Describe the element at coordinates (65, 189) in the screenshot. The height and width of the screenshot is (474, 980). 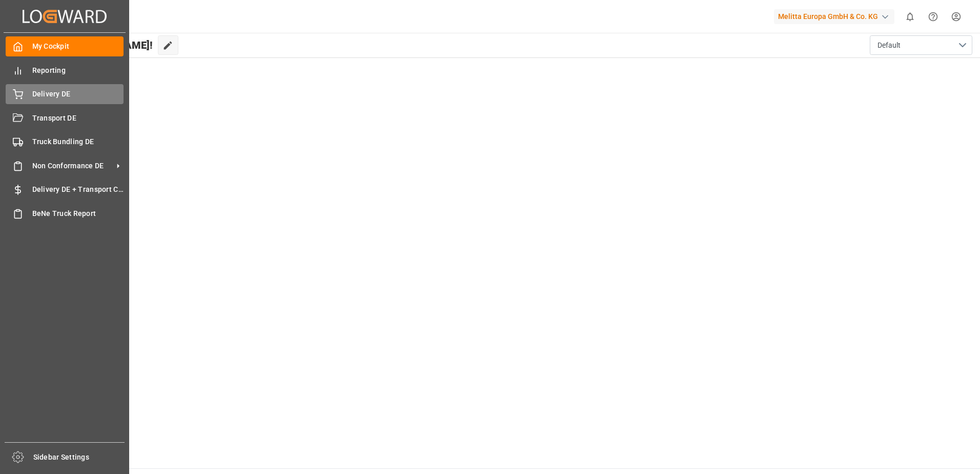
I see `a: Delivery DE + Transport Cost` at that location.